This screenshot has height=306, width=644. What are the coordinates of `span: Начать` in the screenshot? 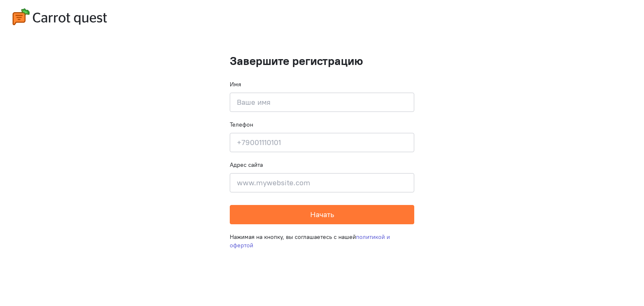 It's located at (322, 214).